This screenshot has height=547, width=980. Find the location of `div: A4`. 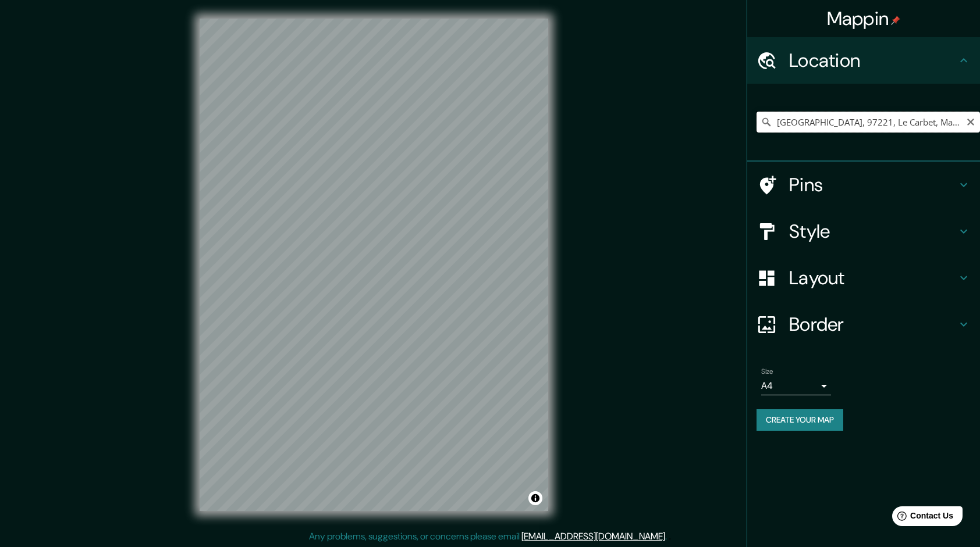

div: A4 is located at coordinates (796, 386).